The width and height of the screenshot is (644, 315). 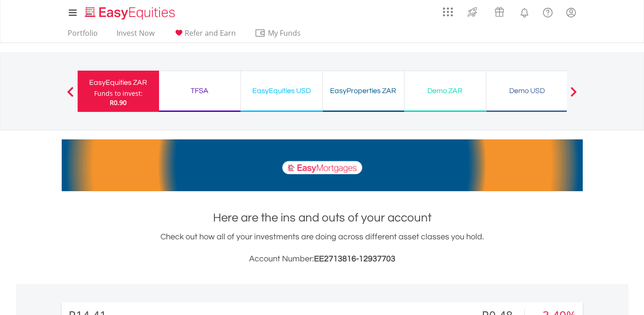 I want to click on div: Check out how all of your investments are doing across different asset classes you hold., so click(x=322, y=247).